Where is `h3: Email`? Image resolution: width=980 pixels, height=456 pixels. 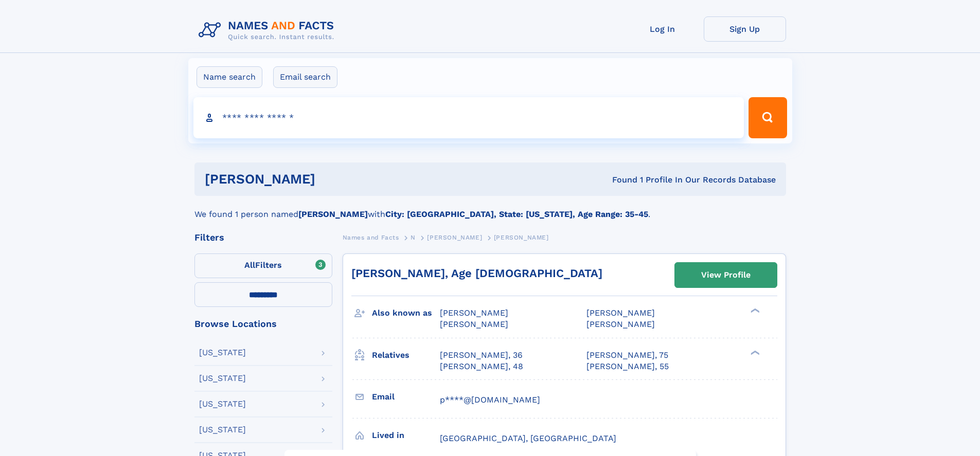 h3: Email is located at coordinates (406, 397).